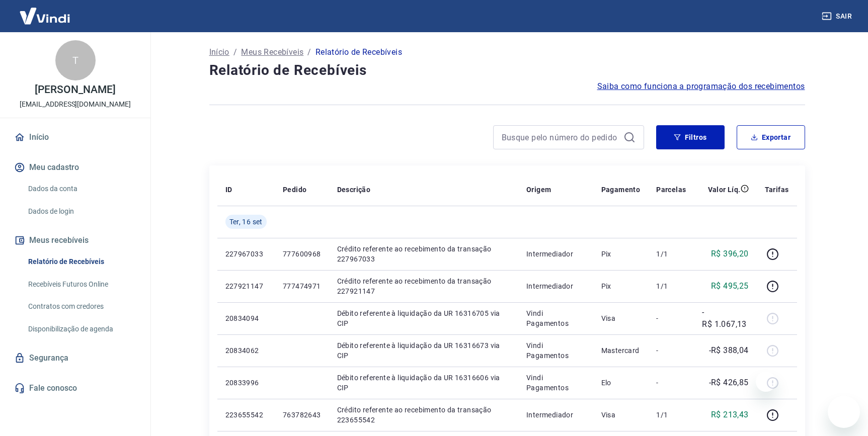 The width and height of the screenshot is (868, 436). I want to click on img: Vindi, so click(45, 16).